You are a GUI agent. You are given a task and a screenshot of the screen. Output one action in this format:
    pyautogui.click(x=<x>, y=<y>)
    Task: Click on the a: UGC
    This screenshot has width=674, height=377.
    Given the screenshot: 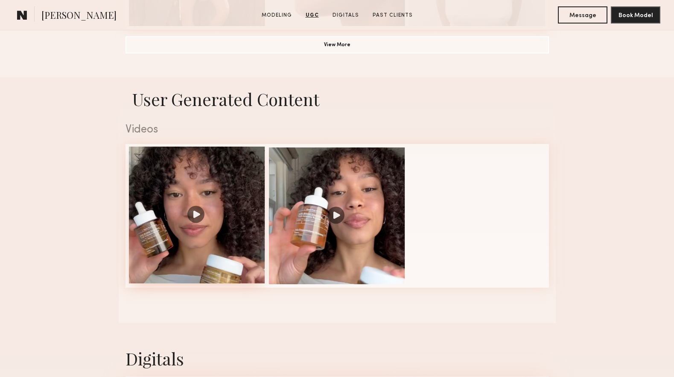 What is the action you would take?
    pyautogui.click(x=312, y=15)
    